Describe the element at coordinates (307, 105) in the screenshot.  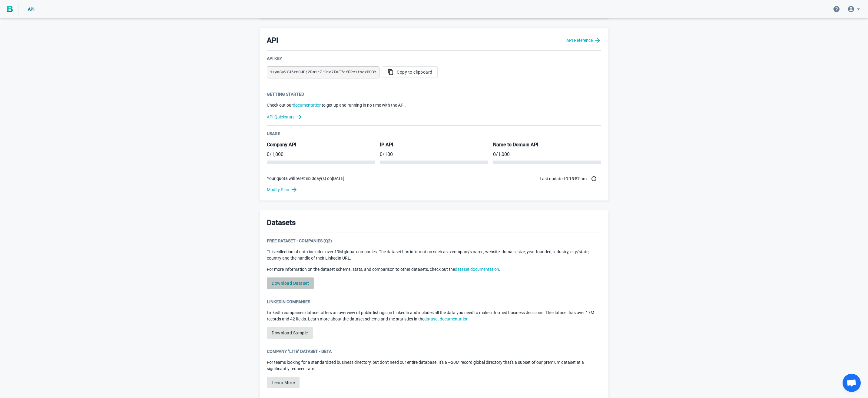
I see `a: documentation` at that location.